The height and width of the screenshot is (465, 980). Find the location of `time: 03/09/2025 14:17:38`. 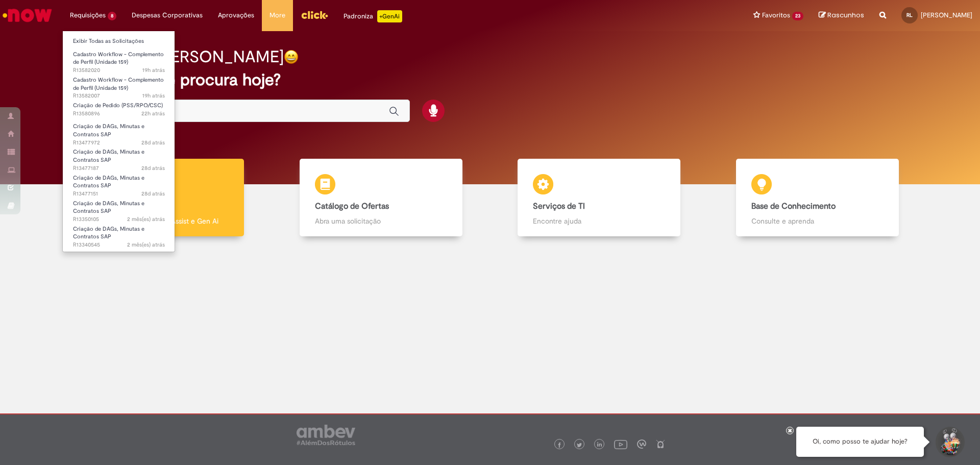

time: 03/09/2025 14:17:38 is located at coordinates (153, 168).